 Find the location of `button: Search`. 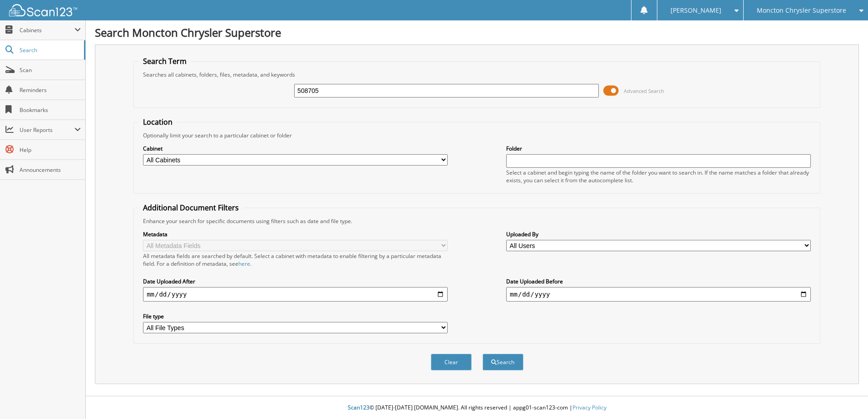

button: Search is located at coordinates (503, 362).